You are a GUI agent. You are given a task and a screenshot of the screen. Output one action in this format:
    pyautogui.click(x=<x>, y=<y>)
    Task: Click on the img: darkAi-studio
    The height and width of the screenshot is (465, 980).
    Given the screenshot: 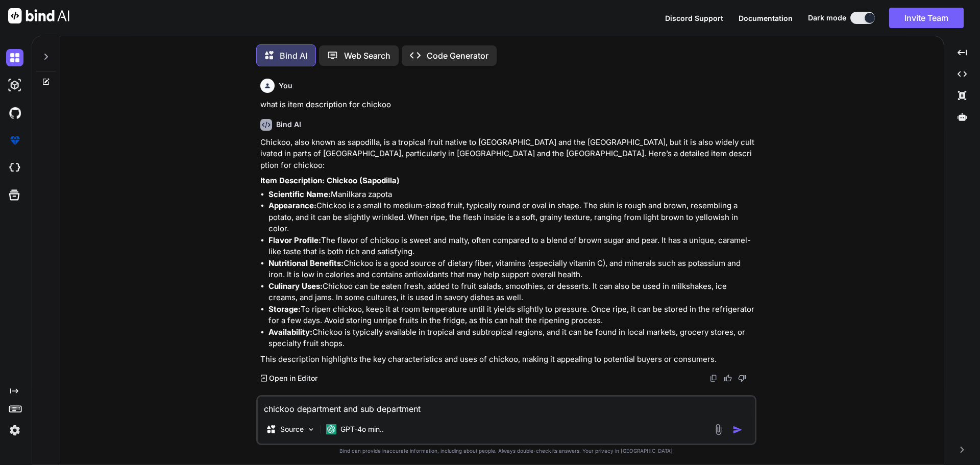 What is the action you would take?
    pyautogui.click(x=15, y=85)
    